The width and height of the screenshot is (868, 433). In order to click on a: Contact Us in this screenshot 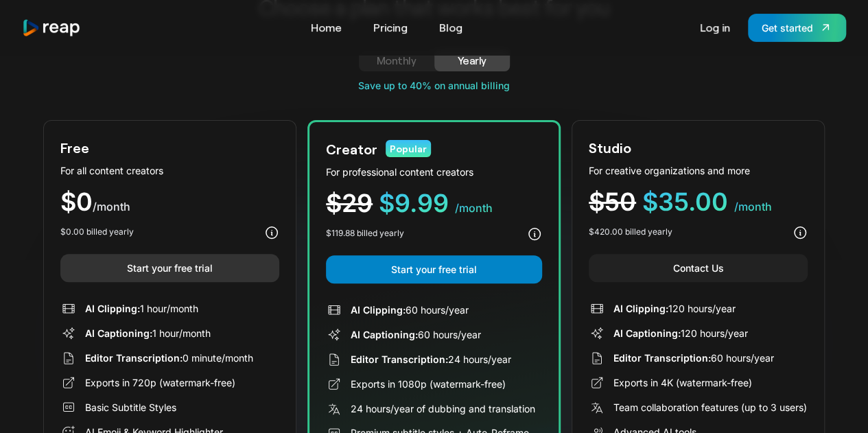, I will do `click(698, 267)`.